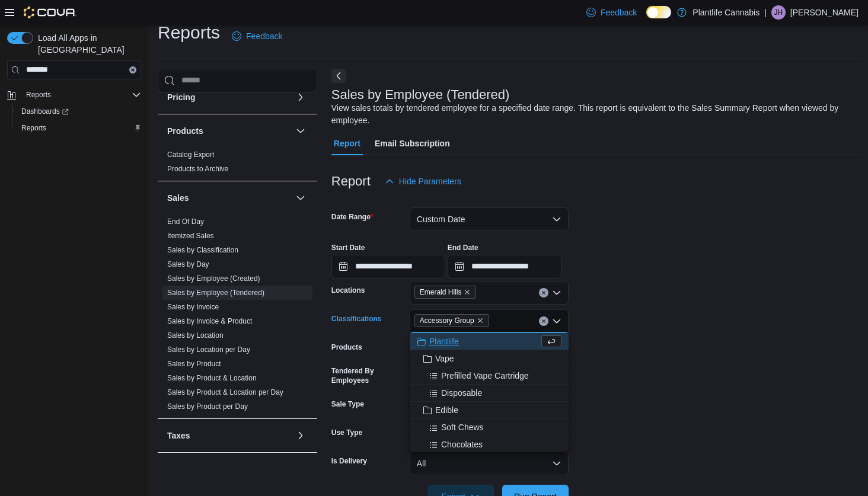 The height and width of the screenshot is (496, 868). What do you see at coordinates (237, 317) in the screenshot?
I see `div: Sales` at bounding box center [237, 317].